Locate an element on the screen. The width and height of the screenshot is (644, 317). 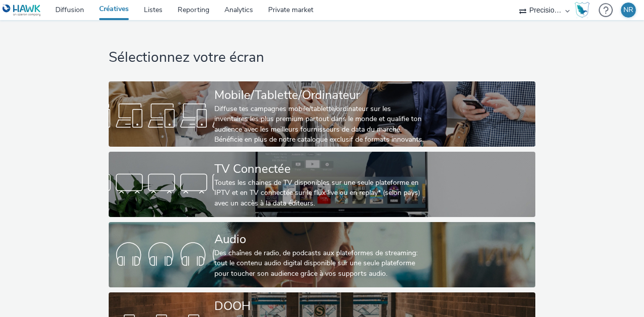
a: Hawk Academy is located at coordinates (584, 10).